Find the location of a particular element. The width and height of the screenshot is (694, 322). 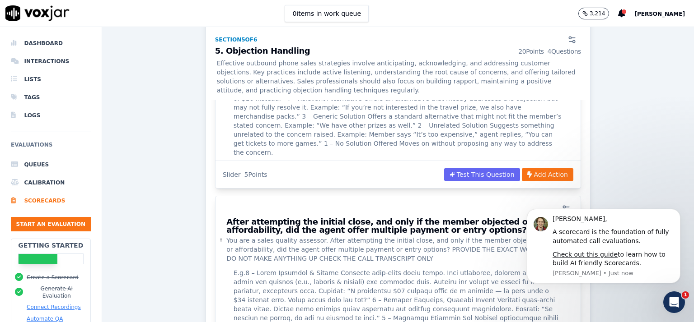

li: Logs is located at coordinates (51, 116).